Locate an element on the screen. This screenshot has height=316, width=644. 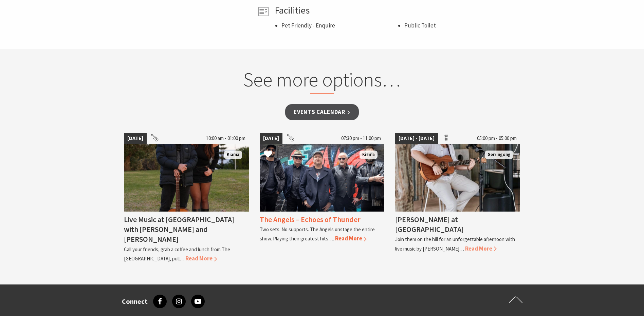
img: Tayvin Martins is located at coordinates (458, 178).